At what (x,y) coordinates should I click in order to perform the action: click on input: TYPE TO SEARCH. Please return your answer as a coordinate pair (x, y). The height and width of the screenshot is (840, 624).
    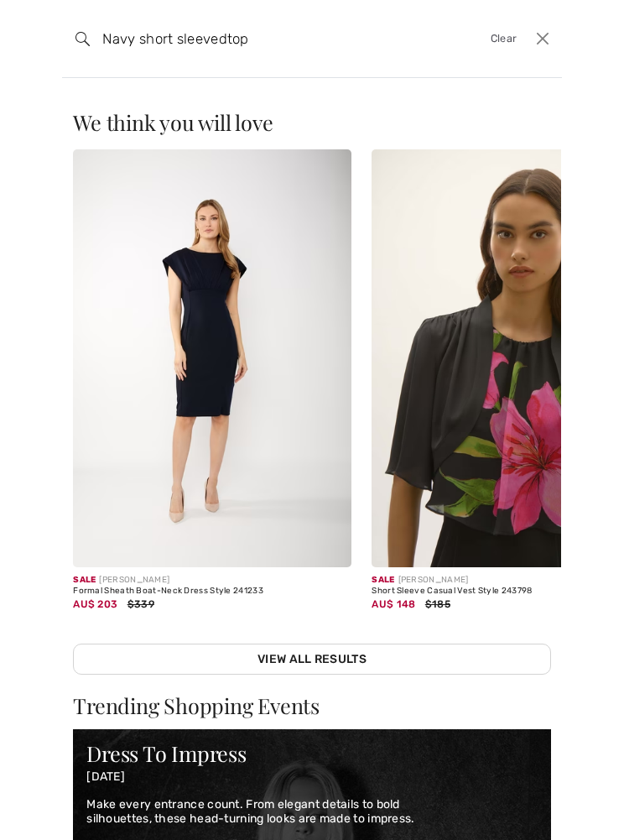
    Looking at the image, I should click on (260, 39).